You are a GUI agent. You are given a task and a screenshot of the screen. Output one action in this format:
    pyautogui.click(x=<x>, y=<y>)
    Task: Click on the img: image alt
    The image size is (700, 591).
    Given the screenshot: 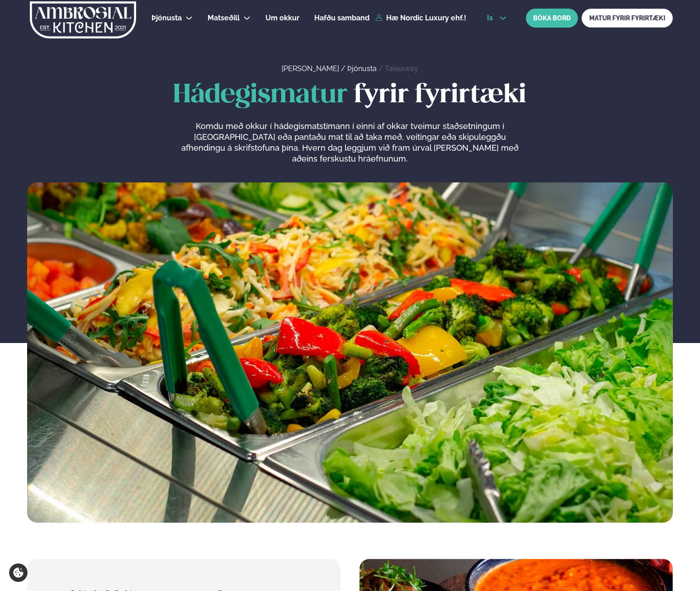 What is the action you would take?
    pyautogui.click(x=350, y=352)
    